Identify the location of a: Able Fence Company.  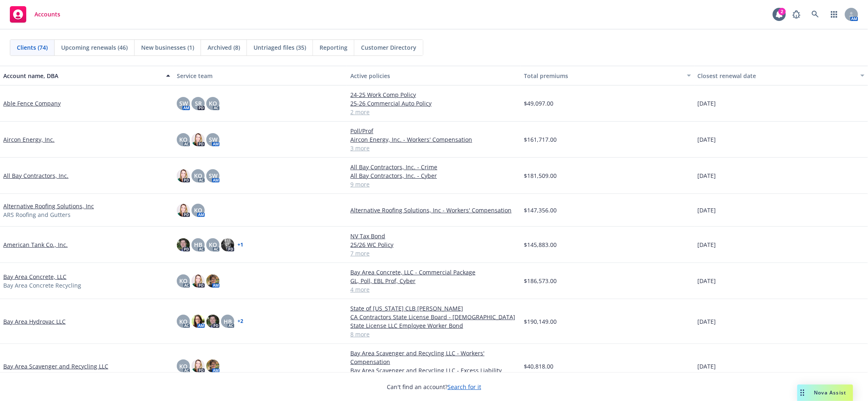
(32, 103).